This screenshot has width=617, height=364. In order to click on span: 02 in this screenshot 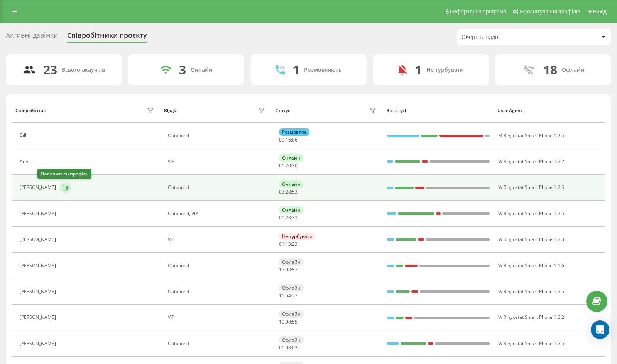, I will do `click(295, 348)`.